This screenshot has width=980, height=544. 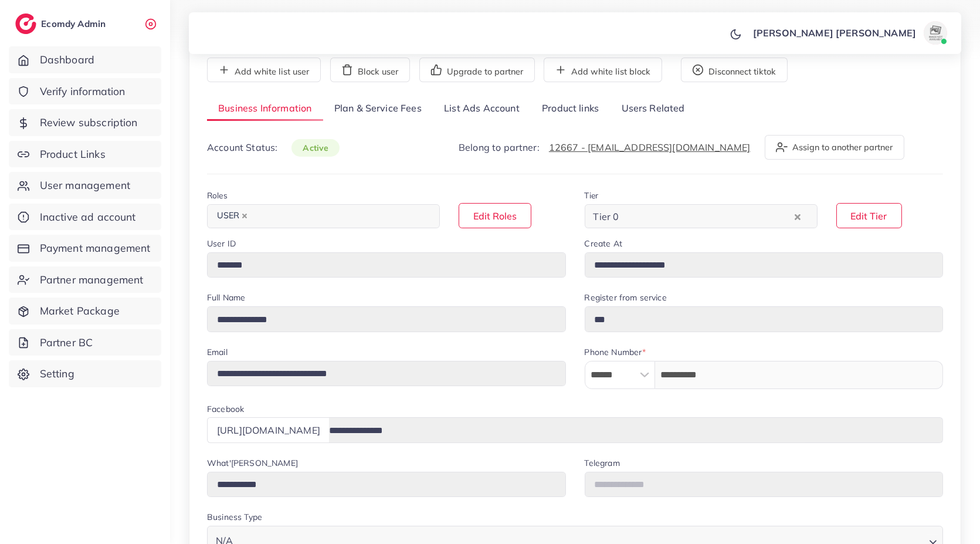 I want to click on a: Dashboard, so click(x=85, y=60).